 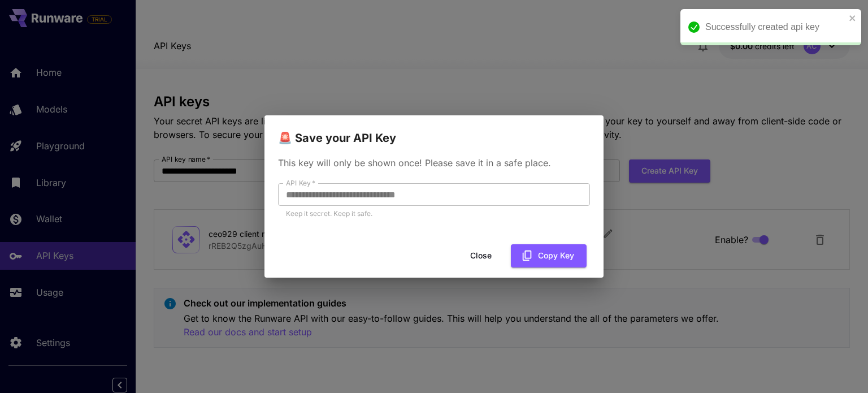 What do you see at coordinates (434, 131) in the screenshot?
I see `h2: 🚨 Save your API Key` at bounding box center [434, 131].